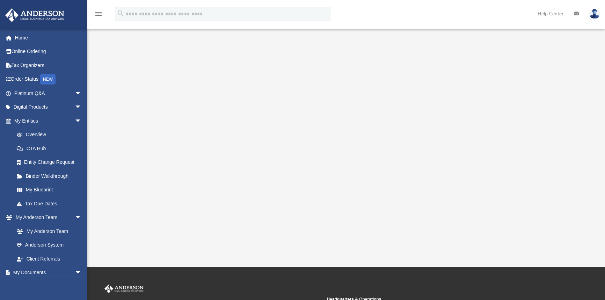 The width and height of the screenshot is (605, 300). What do you see at coordinates (49, 79) in the screenshot?
I see `a: Order StatusNEW` at bounding box center [49, 79].